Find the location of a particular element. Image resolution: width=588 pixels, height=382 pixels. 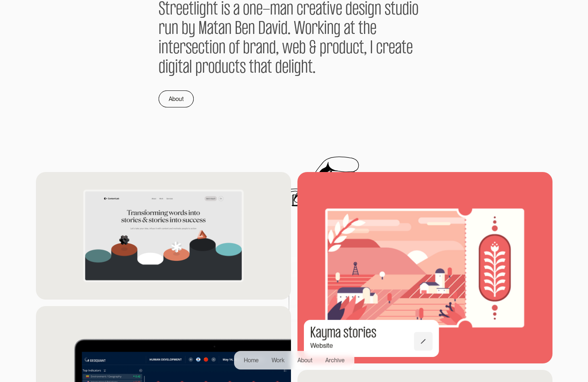

div: Work is located at coordinates (278, 361).